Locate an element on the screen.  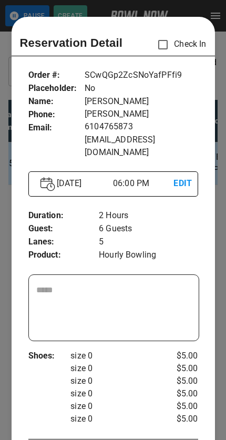
p: 6104765873 is located at coordinates (141, 127).